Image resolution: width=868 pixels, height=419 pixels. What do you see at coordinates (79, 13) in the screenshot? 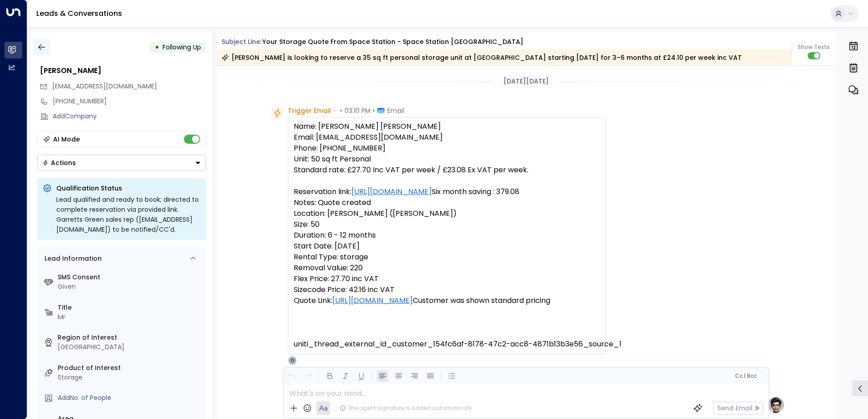
I see `a: Leads & Conversations` at bounding box center [79, 13].